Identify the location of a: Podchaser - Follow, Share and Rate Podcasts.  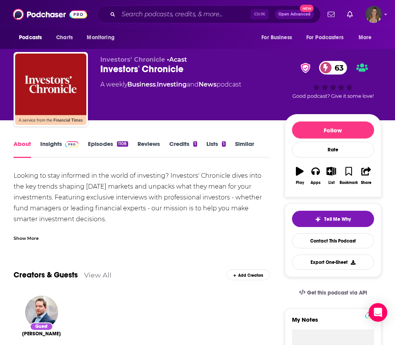
(50, 14).